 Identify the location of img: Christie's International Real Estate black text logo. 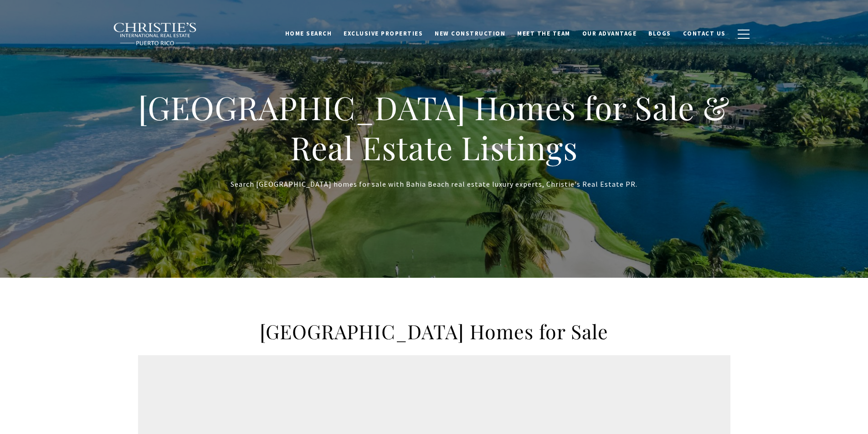
(155, 34).